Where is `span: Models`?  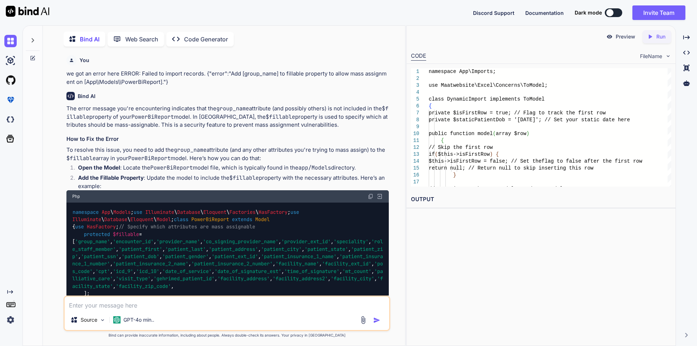 span: Models is located at coordinates (122, 212).